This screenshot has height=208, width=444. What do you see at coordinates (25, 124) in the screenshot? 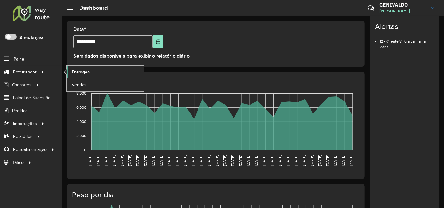
I see `span: Importações` at bounding box center [25, 124].